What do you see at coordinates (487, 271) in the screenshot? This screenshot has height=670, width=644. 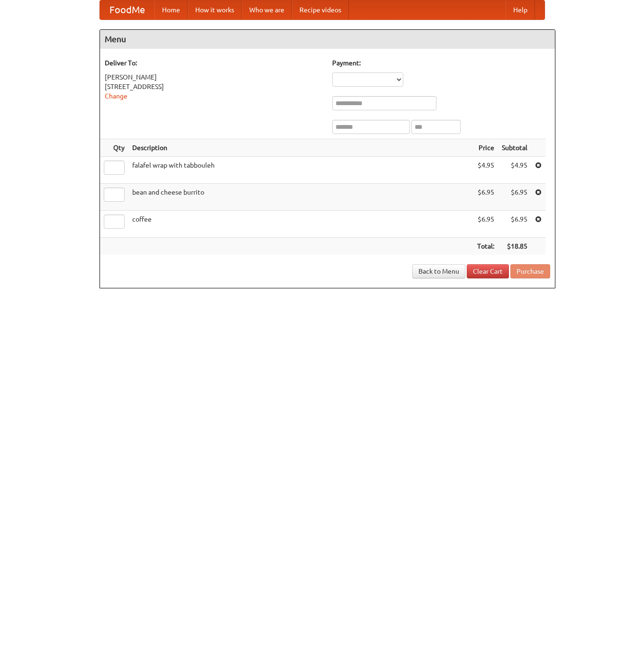 I see `a: Clear Cart` at bounding box center [487, 271].